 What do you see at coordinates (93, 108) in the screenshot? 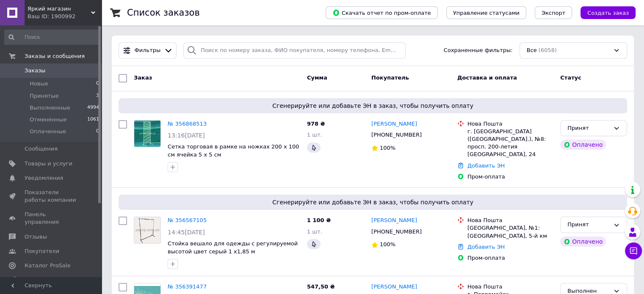
I see `span: 4994` at bounding box center [93, 108].